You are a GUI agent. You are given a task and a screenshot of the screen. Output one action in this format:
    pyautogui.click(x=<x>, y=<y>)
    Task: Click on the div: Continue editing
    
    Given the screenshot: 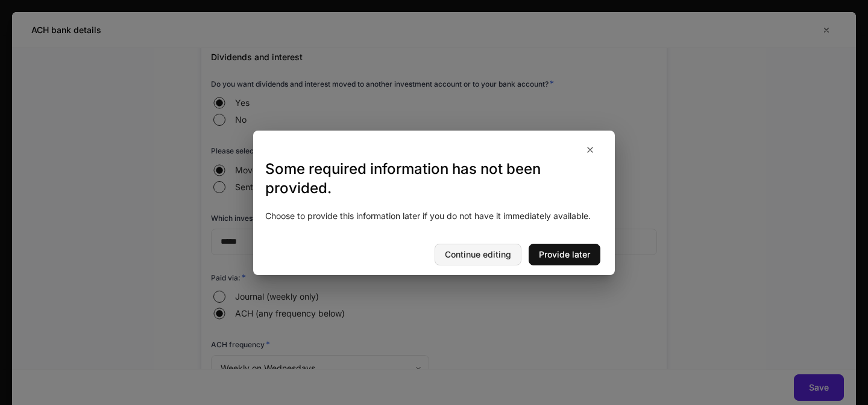 What is the action you would take?
    pyautogui.click(x=478, y=254)
    